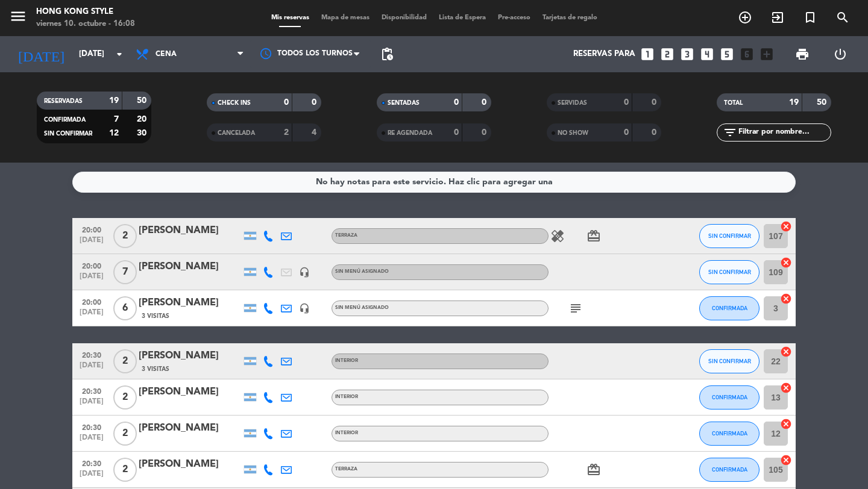 The image size is (868, 489). Describe the element at coordinates (843, 18) in the screenshot. I see `i: search` at that location.